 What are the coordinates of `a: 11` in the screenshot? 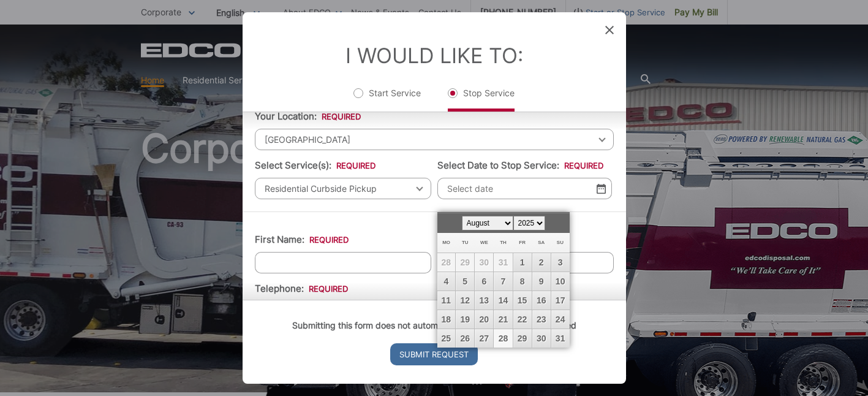 It's located at (446, 300).